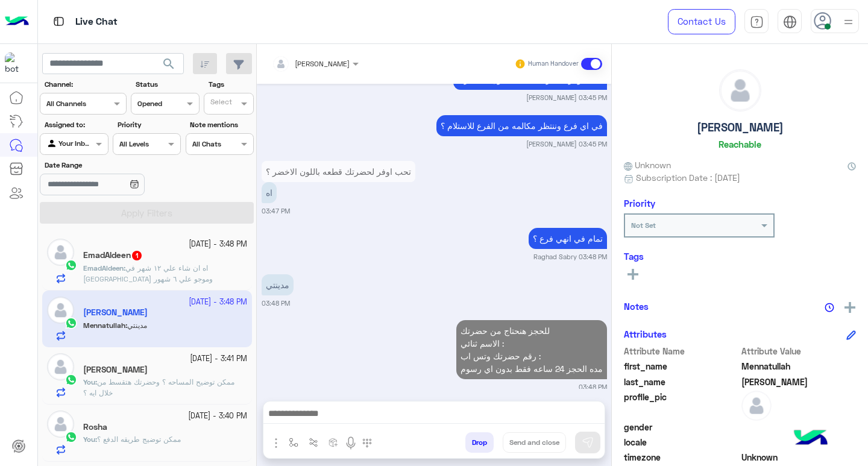 The image size is (868, 466). I want to click on img: add, so click(850, 307).